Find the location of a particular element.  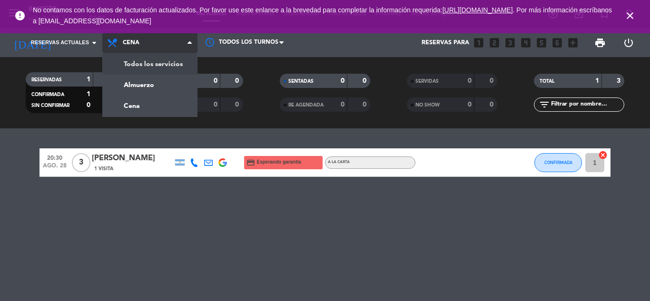

i: cancel is located at coordinates (603, 155).